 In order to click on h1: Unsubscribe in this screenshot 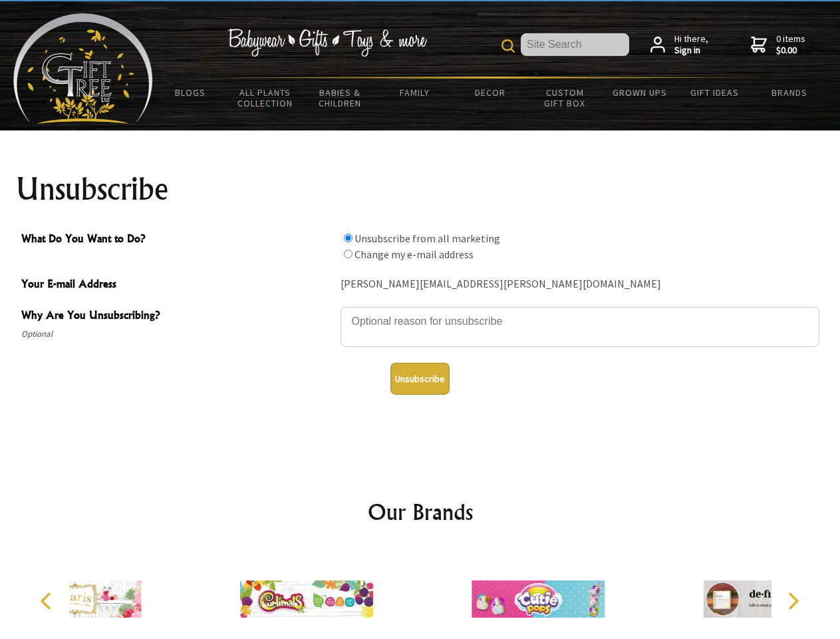, I will do `click(420, 189)`.